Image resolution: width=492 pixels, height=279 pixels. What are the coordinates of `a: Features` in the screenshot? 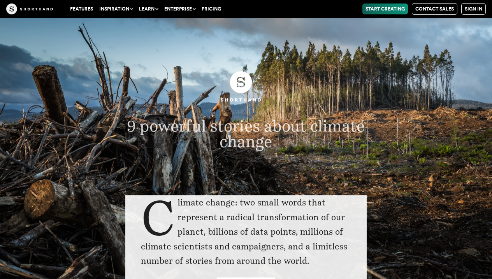 It's located at (81, 9).